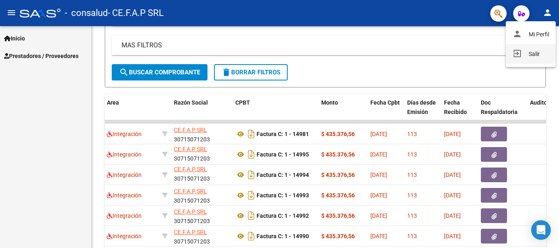 The height and width of the screenshot is (248, 559). Describe the element at coordinates (14, 38) in the screenshot. I see `span: Inicio` at that location.